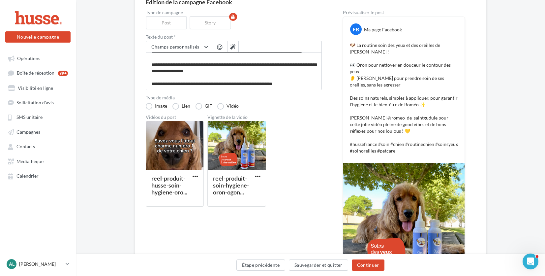 This screenshot has height=276, width=545. I want to click on a: Sollicitation d'avis, so click(38, 102).